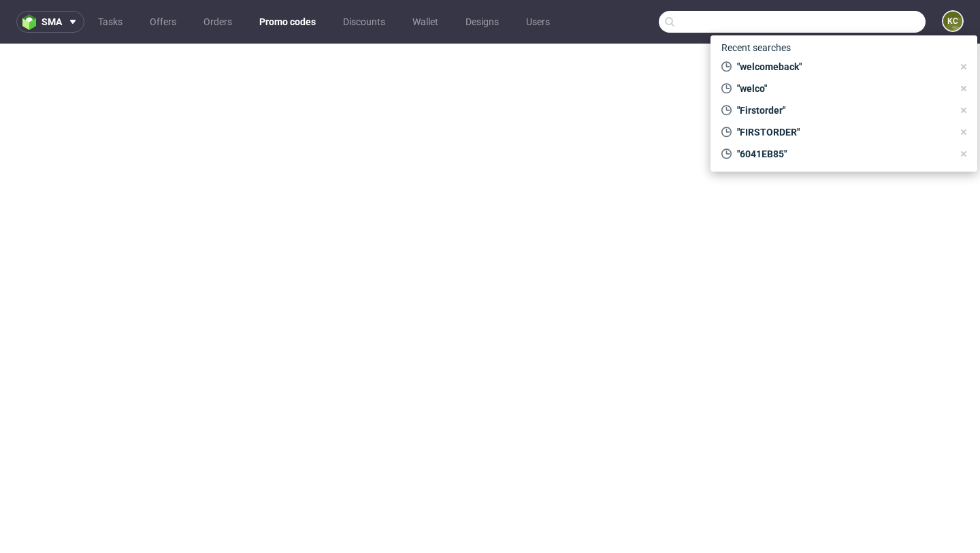 The width and height of the screenshot is (980, 553). What do you see at coordinates (111, 22) in the screenshot?
I see `a: Tasks` at bounding box center [111, 22].